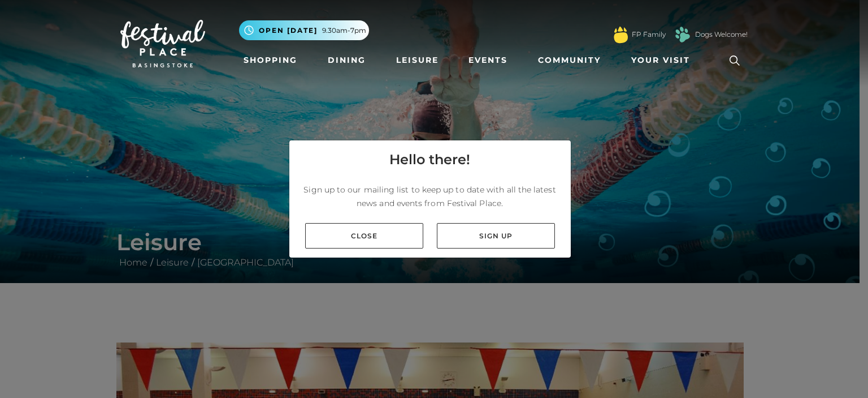 The image size is (868, 398). What do you see at coordinates (270, 60) in the screenshot?
I see `a: Shopping` at bounding box center [270, 60].